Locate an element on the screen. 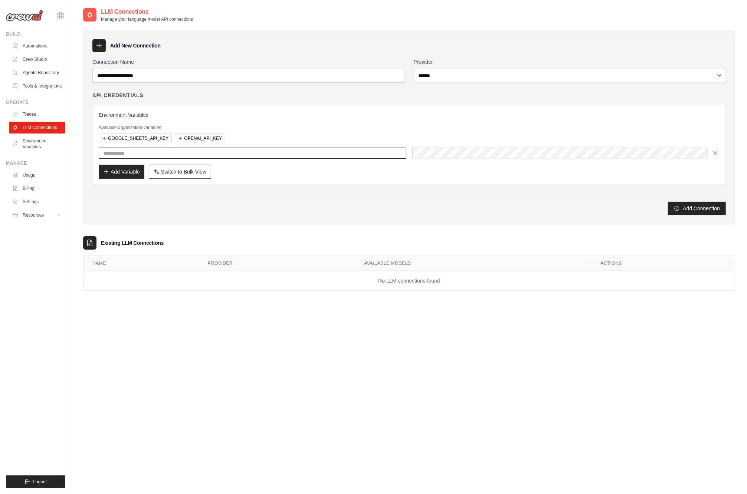  th: Provider is located at coordinates (277, 264).